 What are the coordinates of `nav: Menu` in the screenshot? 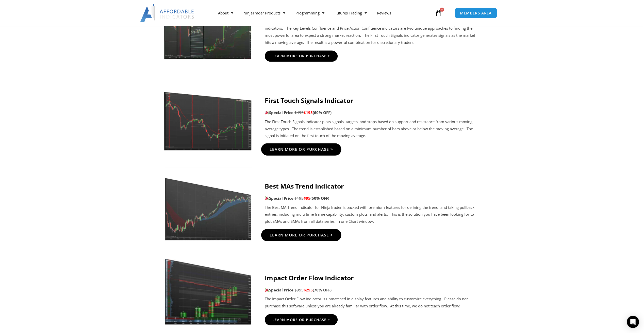 It's located at (323, 13).